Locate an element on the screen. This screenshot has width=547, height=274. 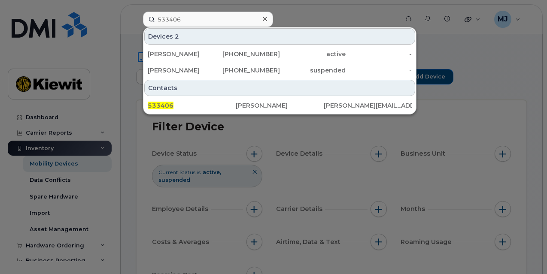
span: 2 is located at coordinates (177, 36).